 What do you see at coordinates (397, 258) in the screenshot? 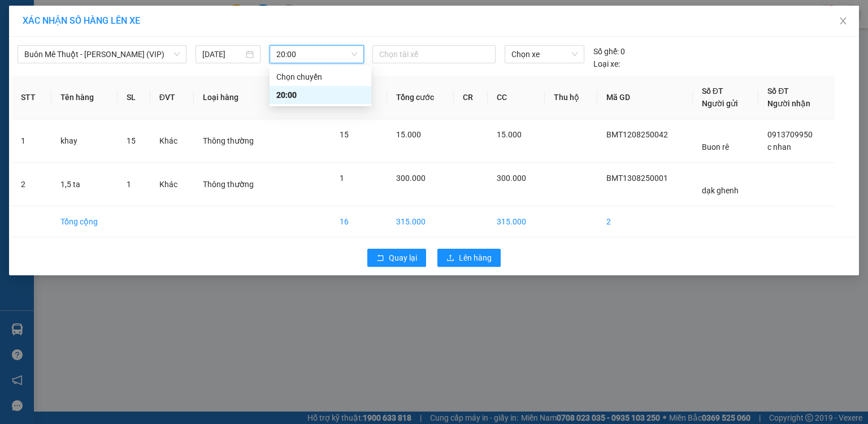
I see `button: rollbackQuay lại` at bounding box center [397, 258].